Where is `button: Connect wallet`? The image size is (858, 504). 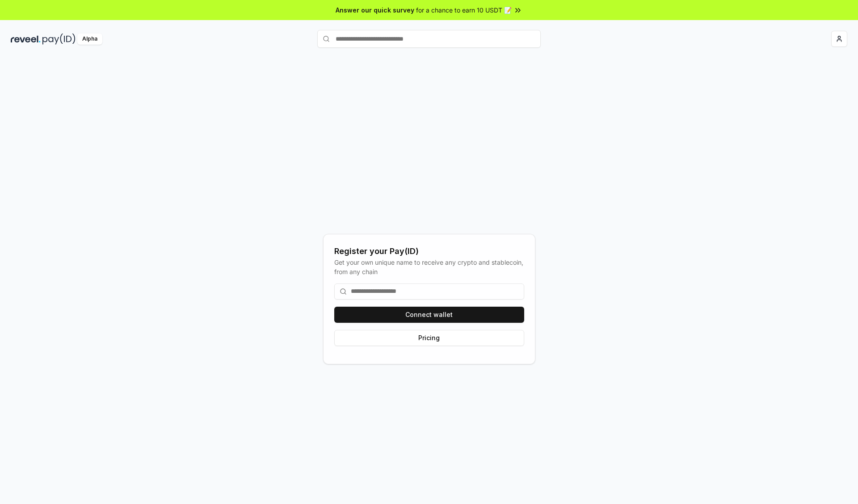
button: Connect wallet is located at coordinates (429, 315).